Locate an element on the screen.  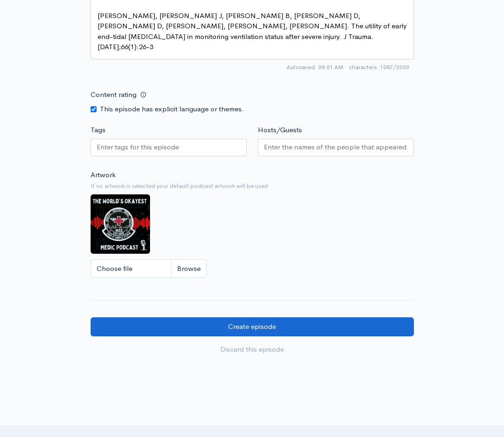
small: If no artwork is selected your default podcast artwork will be used is located at coordinates (252, 186).